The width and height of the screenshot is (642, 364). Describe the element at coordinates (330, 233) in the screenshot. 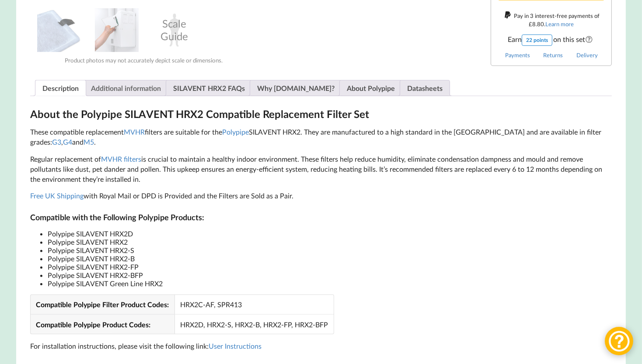

I see `li: Polypipe SILAVENT HRX2D` at that location.